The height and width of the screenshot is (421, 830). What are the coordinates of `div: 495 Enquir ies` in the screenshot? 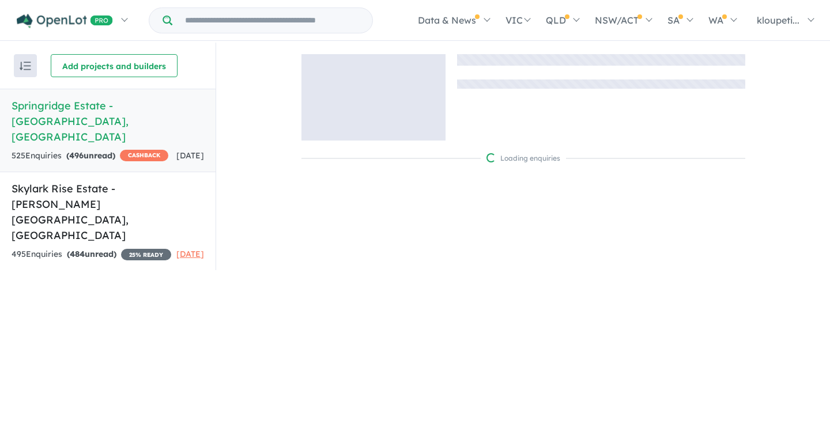 It's located at (91, 255).